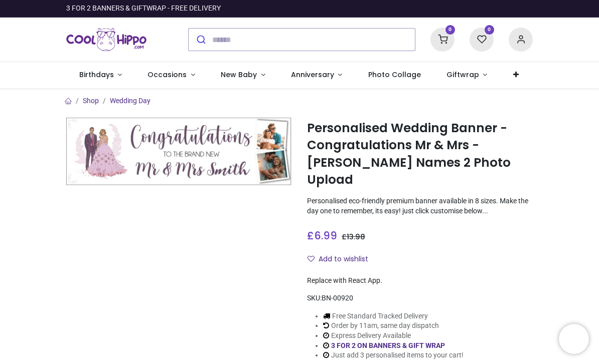 The height and width of the screenshot is (364, 599). Describe the element at coordinates (388, 346) in the screenshot. I see `a: 3 FOR 2 ON BANNERS & GIFT WRAP` at that location.